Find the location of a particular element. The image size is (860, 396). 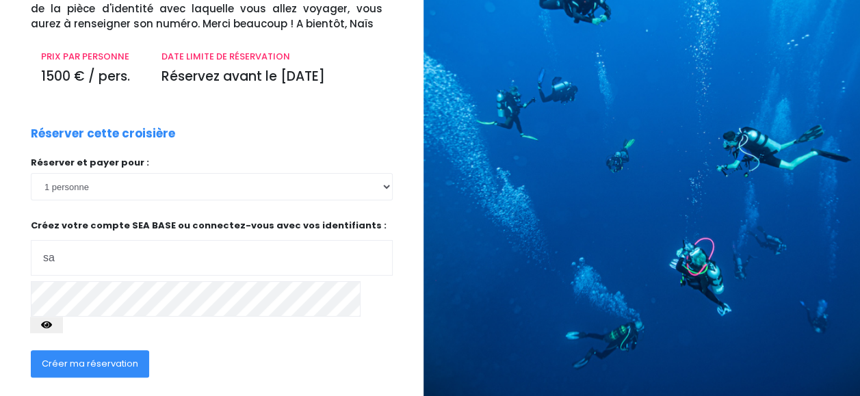

p: DATE LIMITE DE RÉSERVATION is located at coordinates (272, 57).